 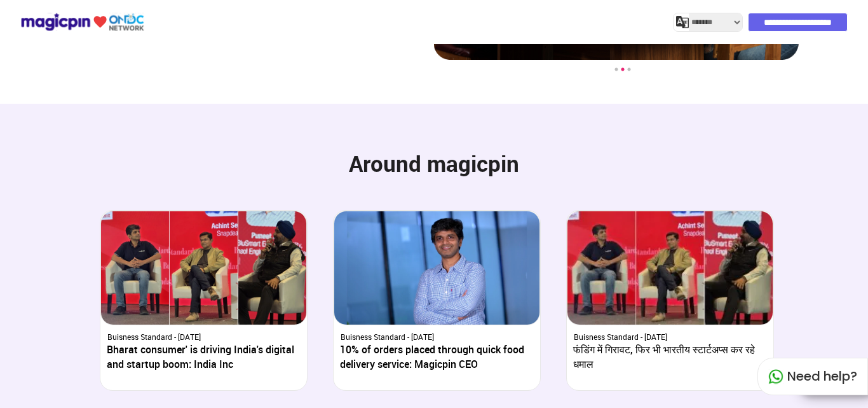 I want to click on img: L-R-Anshoo-Sharma-CEO-co-founder-of-Magicpin-Achint-Setia-CEO-of-Snapdeal-and-Puneet-Singh-Jaggi-..., so click(x=669, y=268).